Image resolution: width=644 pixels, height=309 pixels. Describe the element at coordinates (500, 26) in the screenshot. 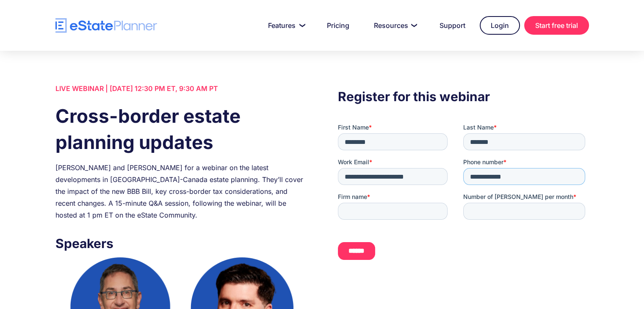

I see `a: Login` at that location.